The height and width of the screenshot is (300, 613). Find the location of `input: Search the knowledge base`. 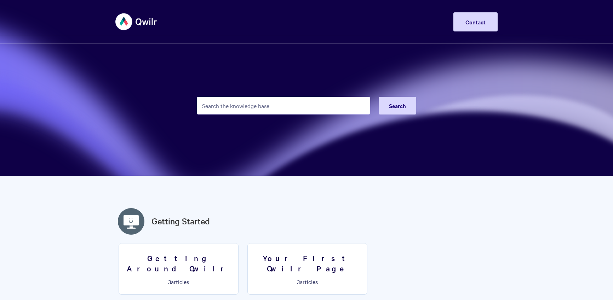

input: Search the knowledge base is located at coordinates (283, 106).